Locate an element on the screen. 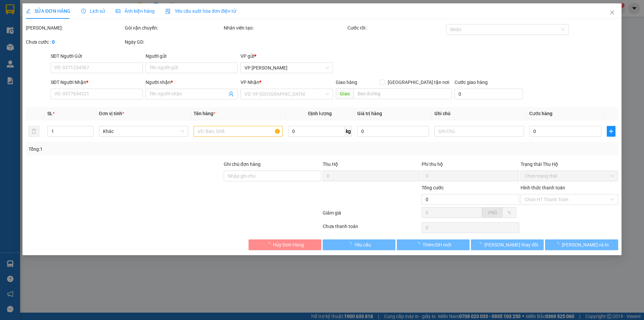  label: Ghi chú đơn hàng is located at coordinates (242, 164).